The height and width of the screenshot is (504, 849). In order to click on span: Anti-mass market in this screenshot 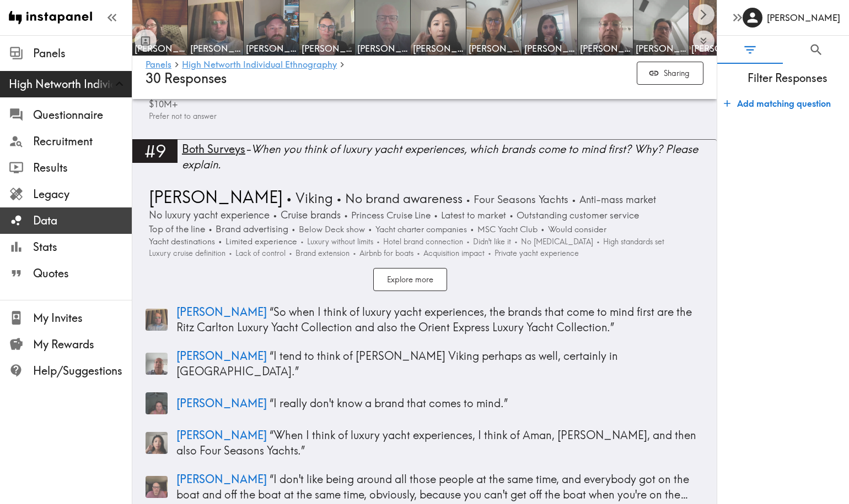, I will do `click(616, 200)`.